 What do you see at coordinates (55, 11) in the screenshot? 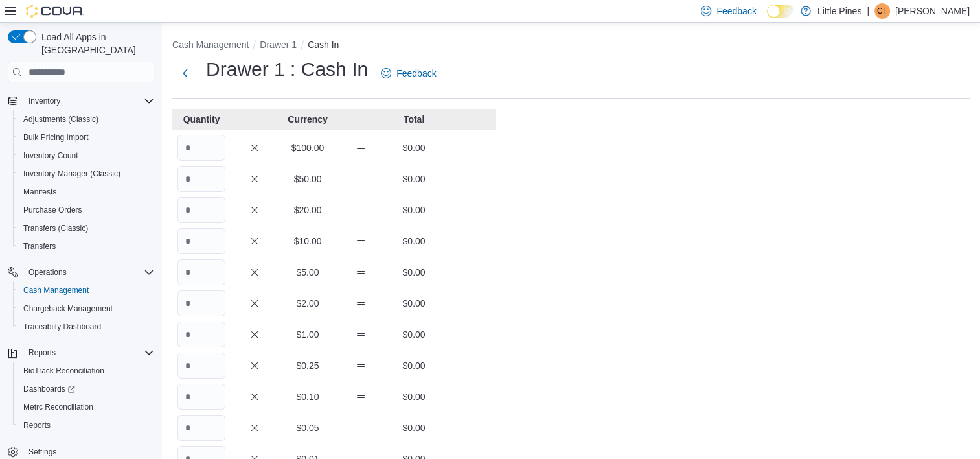
I see `img: Cova` at bounding box center [55, 11].